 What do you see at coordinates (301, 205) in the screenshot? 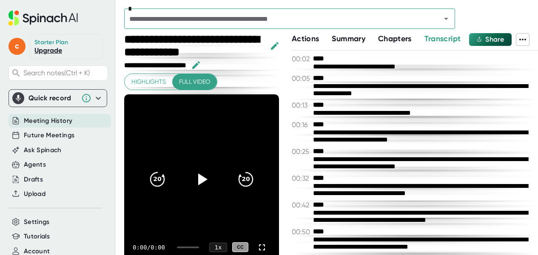
I see `span: 00:42` at bounding box center [301, 205].